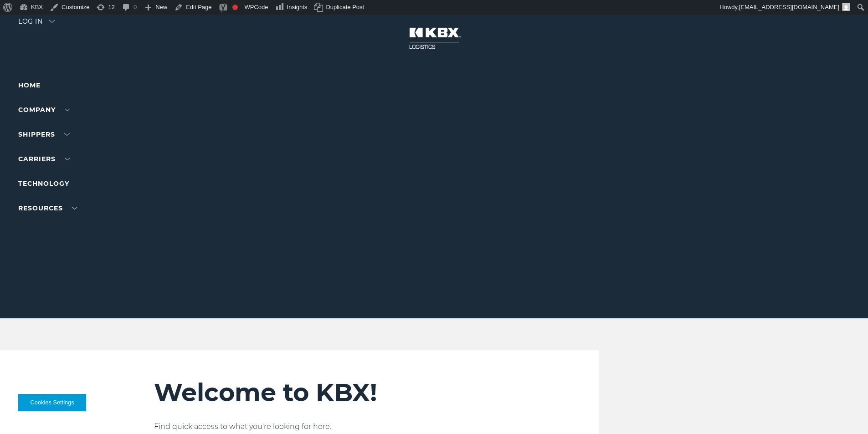 This screenshot has width=868, height=434. Describe the element at coordinates (36, 25) in the screenshot. I see `div: Log in` at that location.